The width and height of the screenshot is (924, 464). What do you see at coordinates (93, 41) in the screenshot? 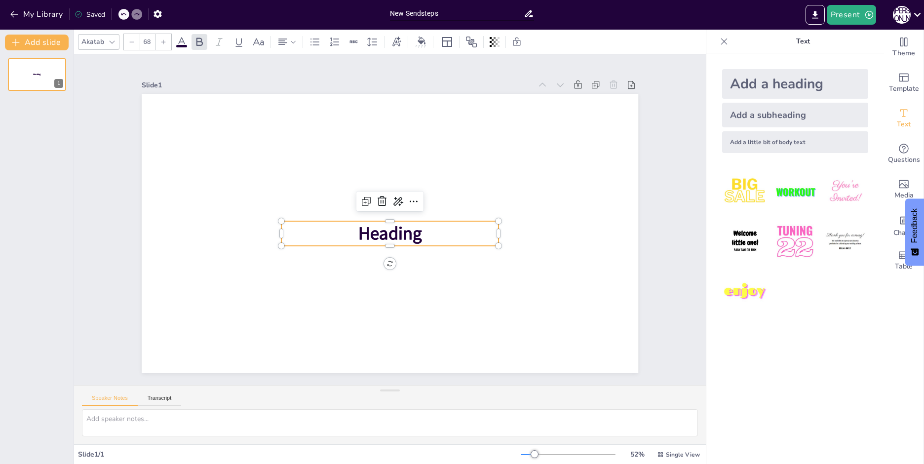
I see `div: Akatab` at bounding box center [93, 41].